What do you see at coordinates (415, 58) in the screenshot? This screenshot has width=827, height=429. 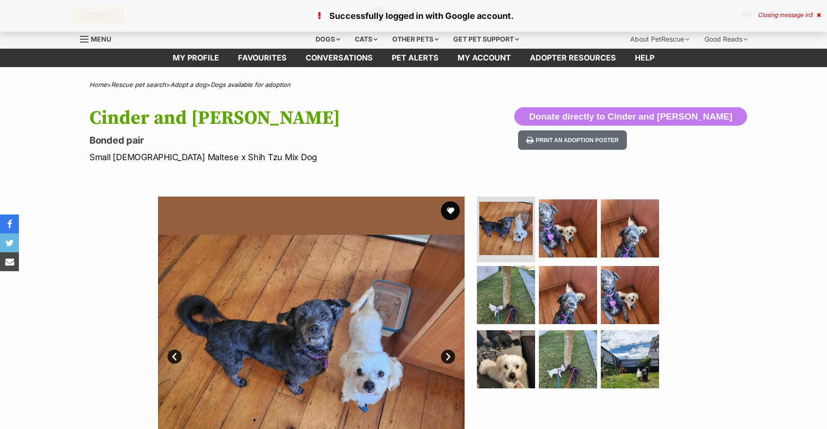 I see `a: Pet alerts` at bounding box center [415, 58].